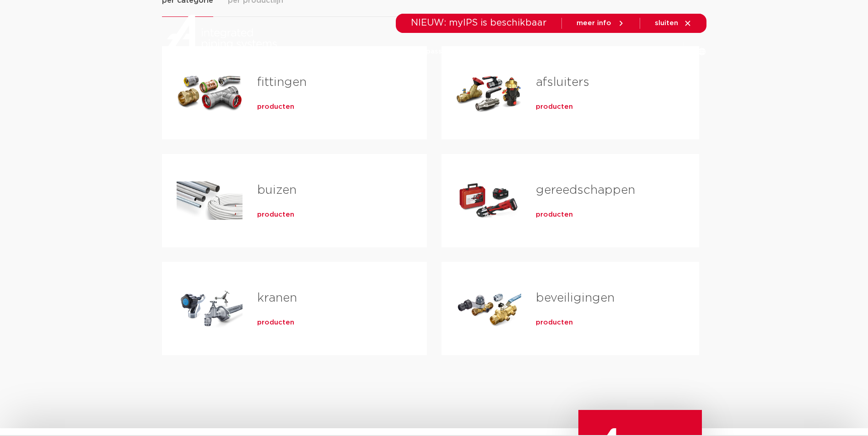 The width and height of the screenshot is (868, 436). What do you see at coordinates (498, 51) in the screenshot?
I see `a: downloads` at bounding box center [498, 51].